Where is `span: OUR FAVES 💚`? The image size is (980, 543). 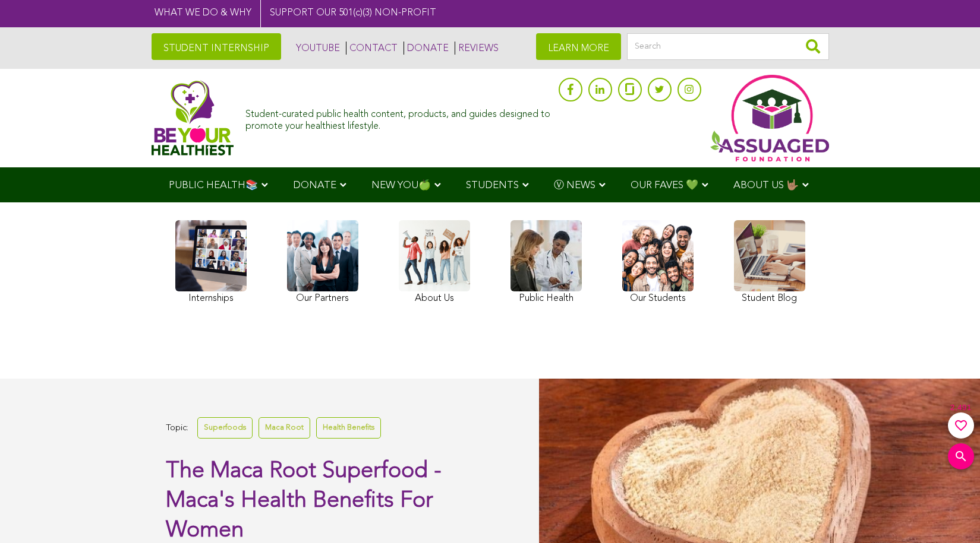
span: OUR FAVES 💚 is located at coordinates (664, 185).